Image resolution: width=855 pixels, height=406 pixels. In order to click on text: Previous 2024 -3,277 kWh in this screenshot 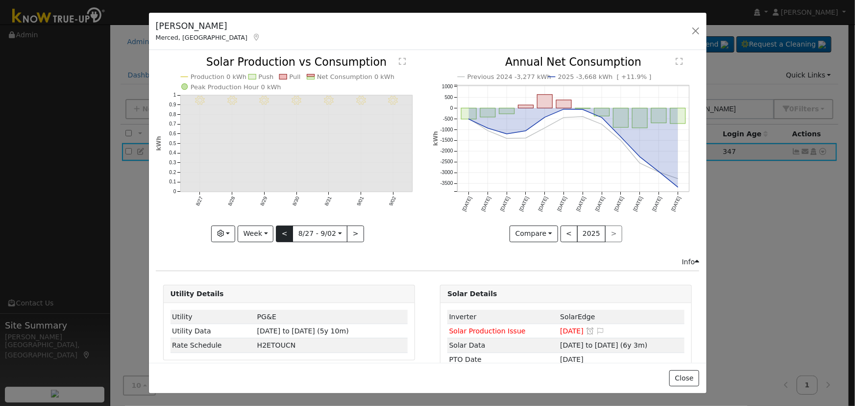, I will do `click(509, 77)`.